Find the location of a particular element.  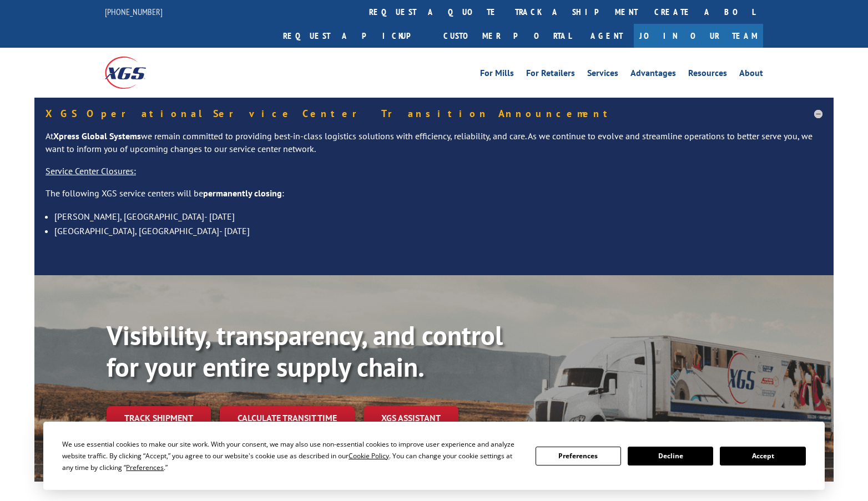

a: Services is located at coordinates (603, 74).